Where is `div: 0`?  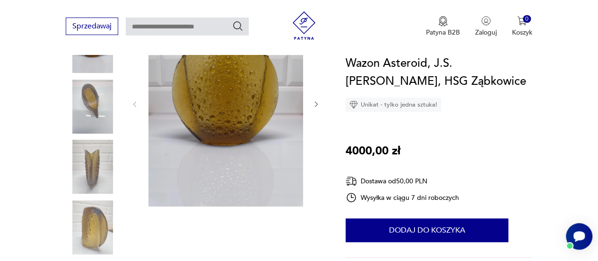
div: 0 is located at coordinates (527, 19).